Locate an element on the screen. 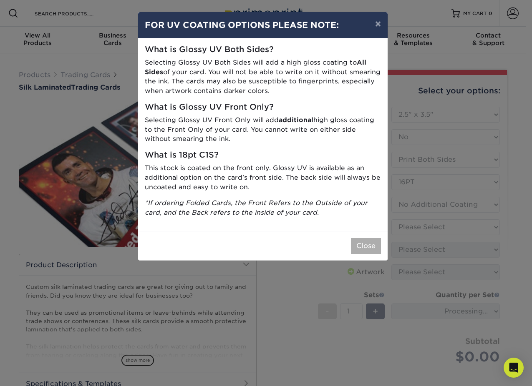  div: Open Intercom Messenger is located at coordinates (513, 368).